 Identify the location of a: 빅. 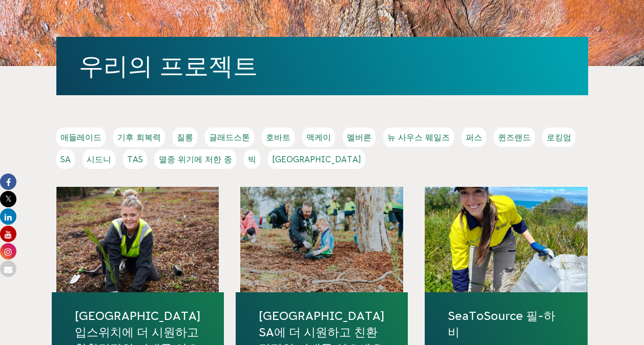
(252, 160).